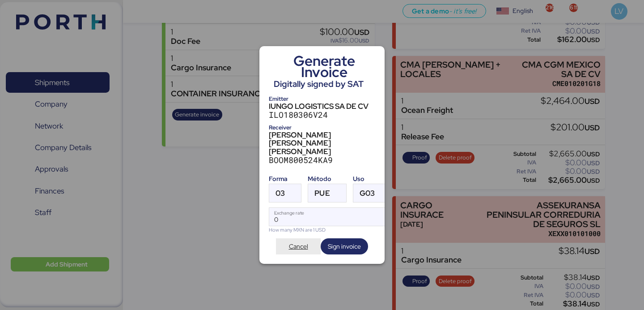  I want to click on span: G03, so click(367, 193).